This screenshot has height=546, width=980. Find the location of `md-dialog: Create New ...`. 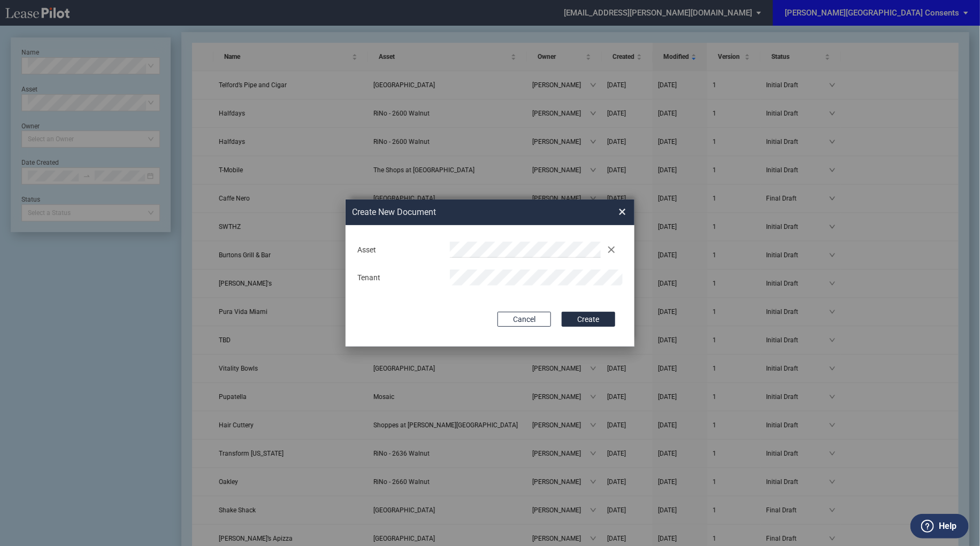

md-dialog: Create New ... is located at coordinates (490, 273).